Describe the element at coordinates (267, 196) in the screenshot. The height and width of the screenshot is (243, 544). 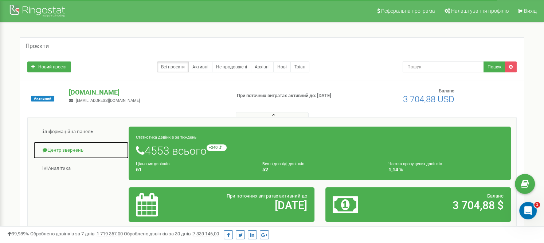
I see `span: При поточних витратах активний до` at that location.